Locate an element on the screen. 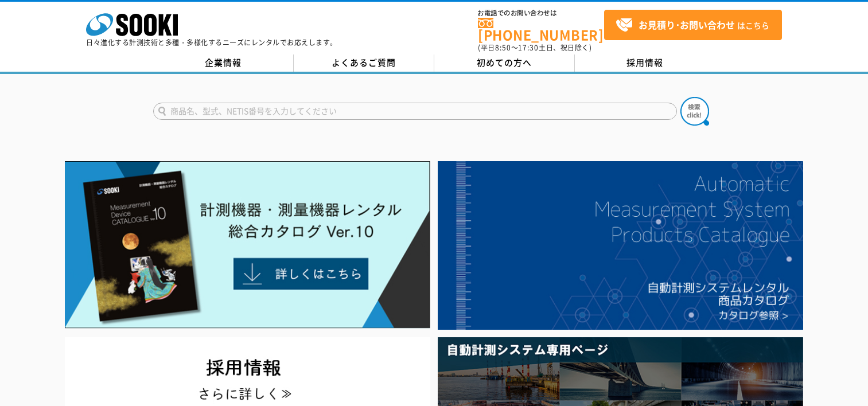 This screenshot has height=406, width=868. a: よくあるご質問 is located at coordinates (364, 63).